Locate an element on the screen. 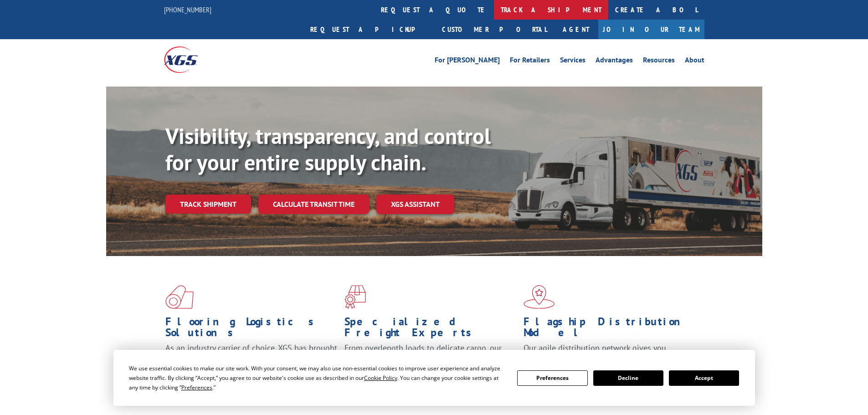 The image size is (868, 415). span: As an industry carrier of choice, XGS has brought innovation and dedication to flooring logistics... is located at coordinates (251, 359).